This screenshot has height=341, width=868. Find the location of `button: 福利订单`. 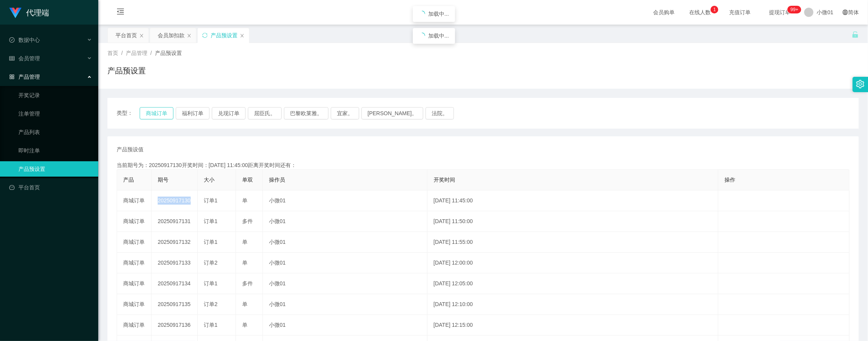

button: 福利订单 is located at coordinates (193, 113).